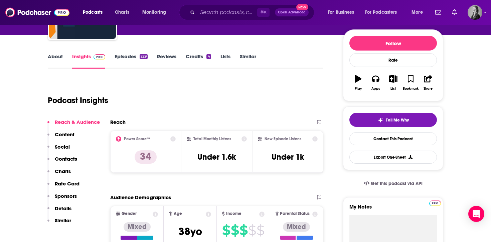 This screenshot has height=242, width=491. What do you see at coordinates (146, 157) in the screenshot?
I see `p: 34` at bounding box center [146, 157].